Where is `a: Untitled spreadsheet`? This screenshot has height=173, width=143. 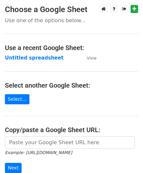
a: Untitled spreadsheet is located at coordinates (34, 58).